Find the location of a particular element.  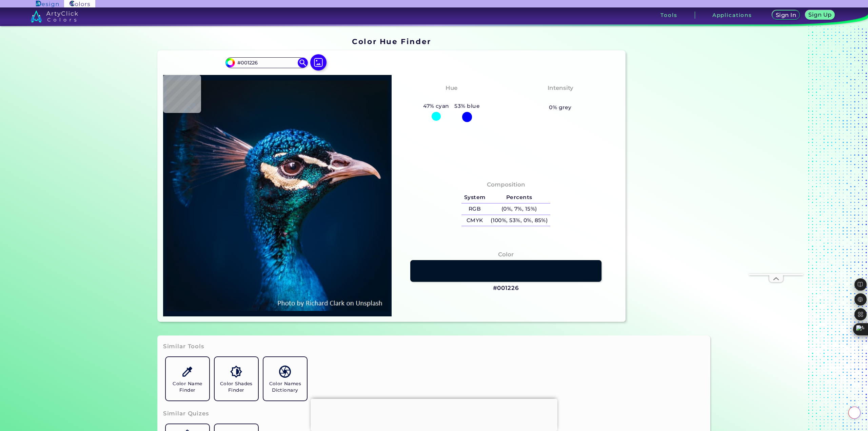

img: icon search is located at coordinates (303, 62).